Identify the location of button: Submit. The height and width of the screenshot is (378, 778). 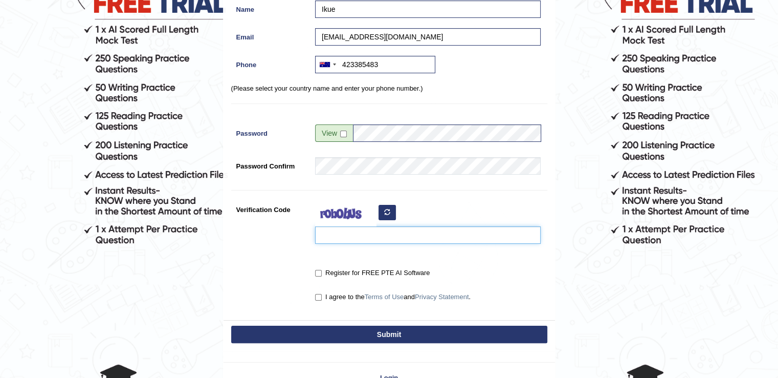
(389, 334).